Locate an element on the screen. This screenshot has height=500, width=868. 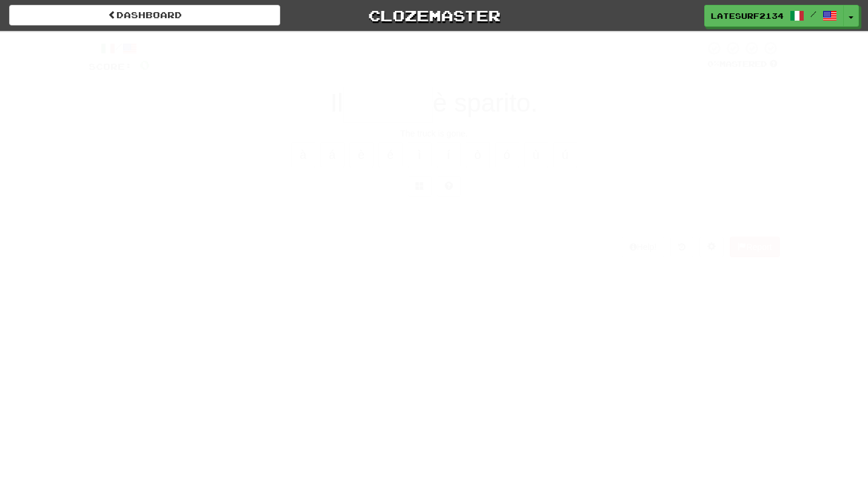
a: Clozemaster is located at coordinates (434, 15).